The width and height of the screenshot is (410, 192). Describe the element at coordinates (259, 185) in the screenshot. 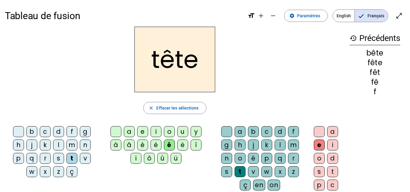

I see `div: en` at that location.